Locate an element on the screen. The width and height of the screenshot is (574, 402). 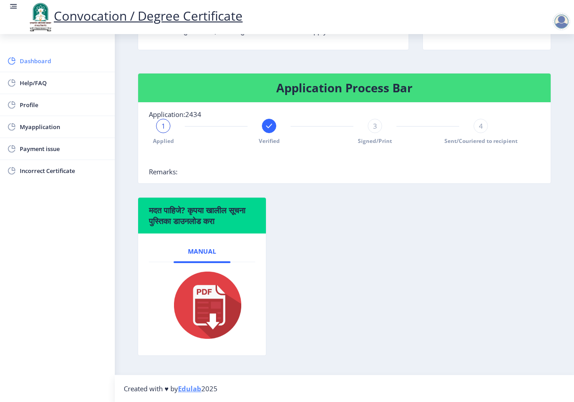
span: Created with ♥ by 2025 is located at coordinates (170, 388).